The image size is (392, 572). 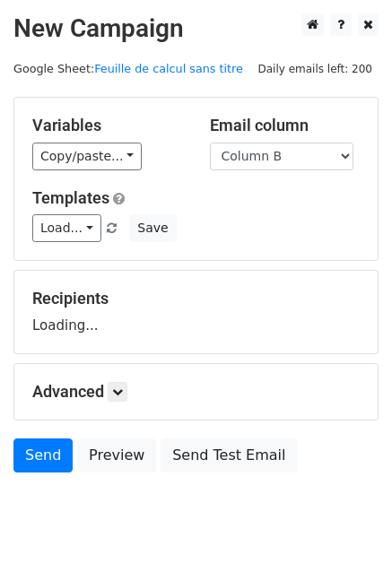 What do you see at coordinates (152, 228) in the screenshot?
I see `button: Save` at bounding box center [152, 228].